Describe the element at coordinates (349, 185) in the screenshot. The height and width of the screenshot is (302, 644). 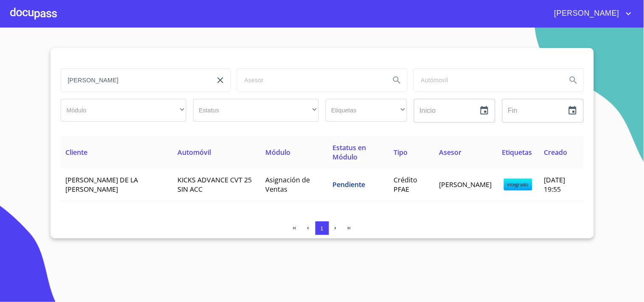
I see `span: Pendiente` at that location.